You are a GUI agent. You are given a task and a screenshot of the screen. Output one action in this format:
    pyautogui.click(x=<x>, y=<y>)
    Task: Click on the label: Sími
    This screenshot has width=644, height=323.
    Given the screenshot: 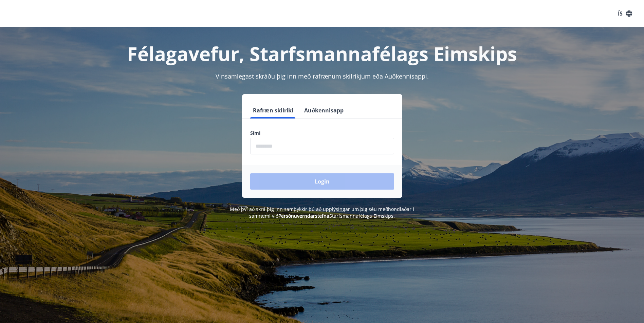 What is the action you would take?
    pyautogui.click(x=322, y=134)
    